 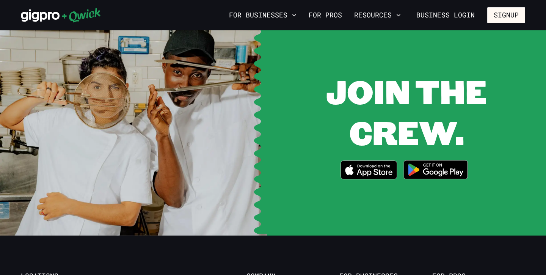 What do you see at coordinates (445, 15) in the screenshot?
I see `a: Business Login` at bounding box center [445, 15].